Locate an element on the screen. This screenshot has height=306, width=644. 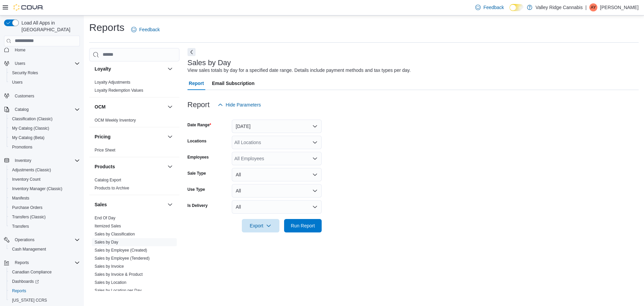
label: Sale Type is located at coordinates (197, 173).